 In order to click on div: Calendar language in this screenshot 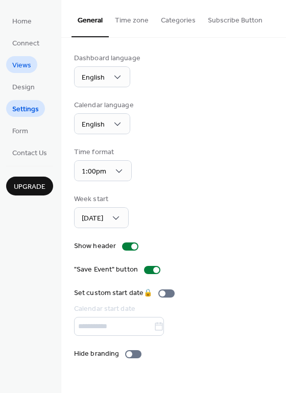, I will do `click(104, 105)`.